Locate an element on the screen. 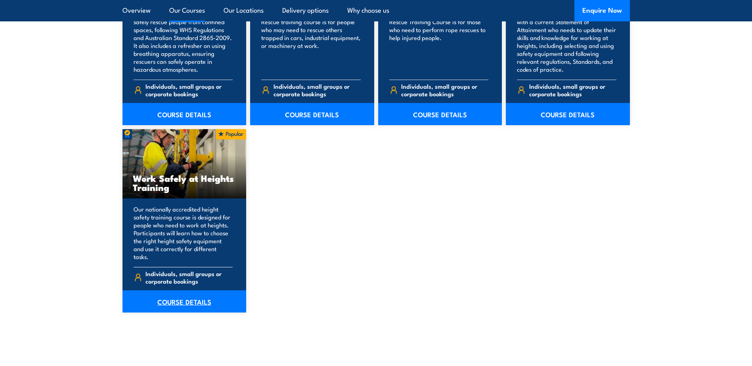 The image size is (752, 366). p: Our nationally accredited Road Crash Rescue training course is for people who may need to rescue ... is located at coordinates (311, 42).